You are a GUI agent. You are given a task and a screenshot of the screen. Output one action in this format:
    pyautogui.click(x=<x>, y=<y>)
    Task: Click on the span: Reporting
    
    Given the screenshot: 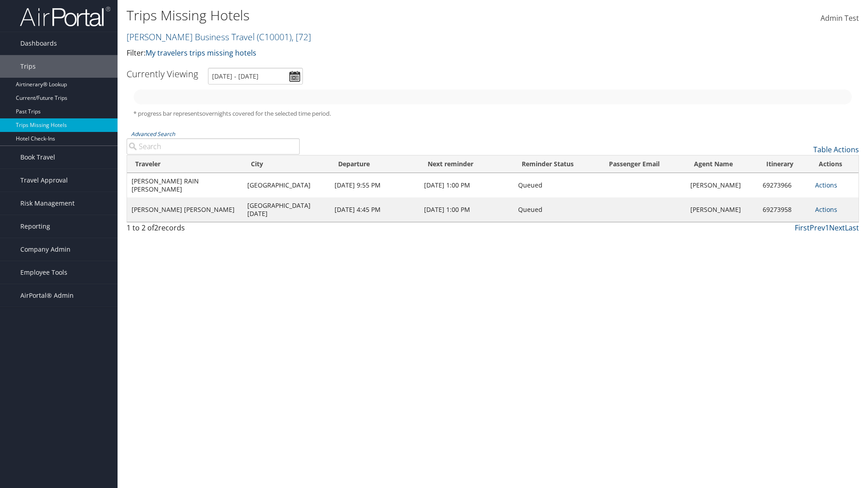 What is the action you would take?
    pyautogui.click(x=36, y=226)
    